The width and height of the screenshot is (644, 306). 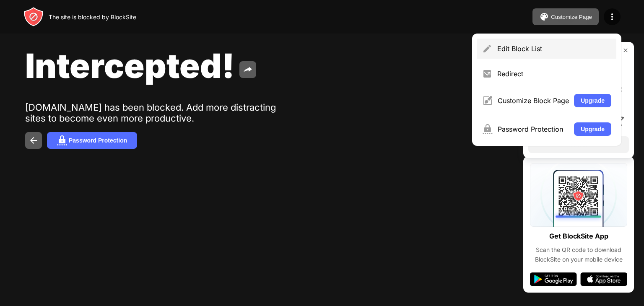 I want to click on img: header-logo.svg, so click(x=34, y=17).